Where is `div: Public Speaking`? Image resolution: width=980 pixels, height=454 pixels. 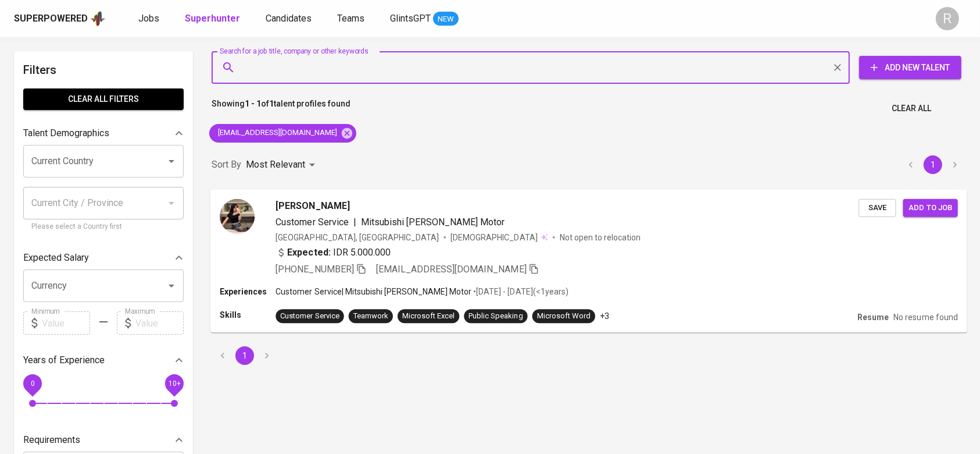 div: Public Speaking is located at coordinates (495, 315).